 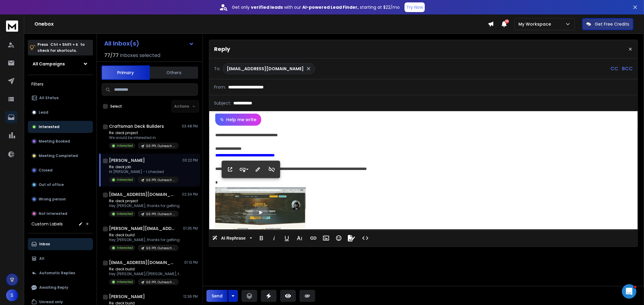 What do you see at coordinates (51, 185) in the screenshot?
I see `p: Out of office` at bounding box center [51, 185].